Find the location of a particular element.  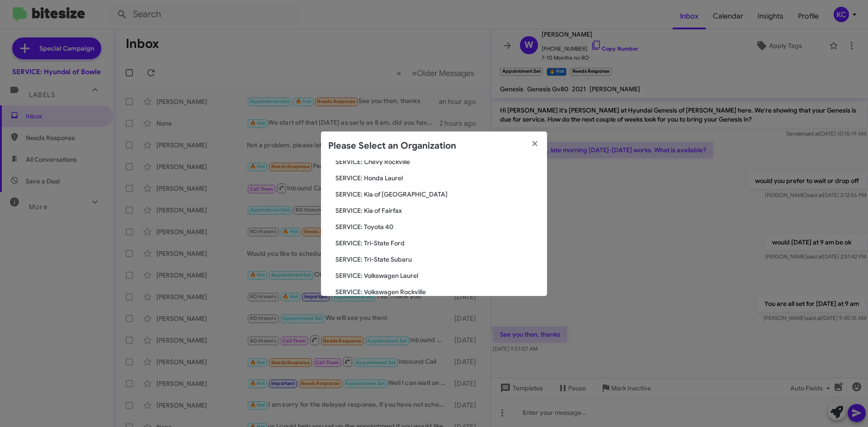

span: SERVICE: Tri-State Subaru is located at coordinates (438, 259).